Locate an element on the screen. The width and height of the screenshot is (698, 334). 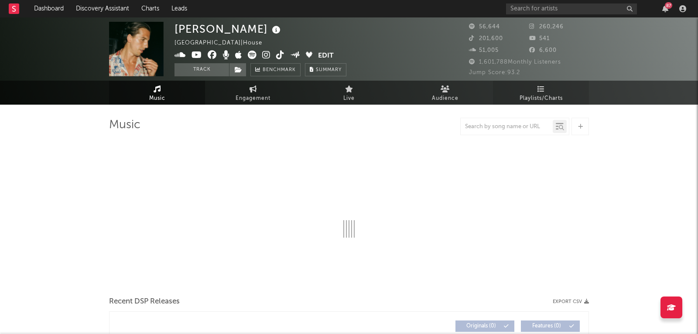
span: Benchmark is located at coordinates (279, 70).